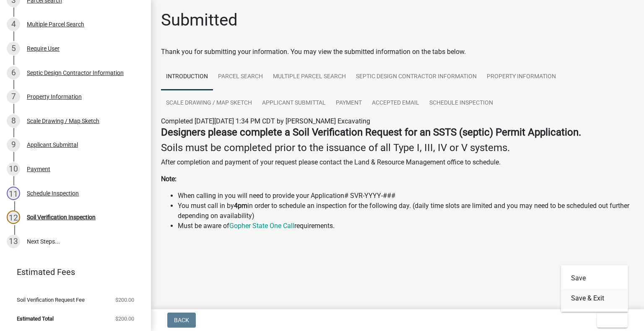  What do you see at coordinates (187, 77) in the screenshot?
I see `a: Introduction` at bounding box center [187, 77].